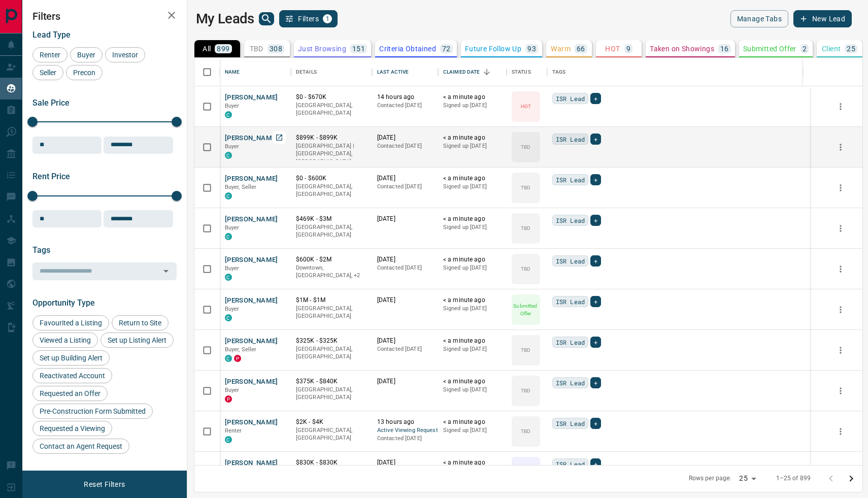  Describe the element at coordinates (760, 19) in the screenshot. I see `button: Manage Tabs` at that location.